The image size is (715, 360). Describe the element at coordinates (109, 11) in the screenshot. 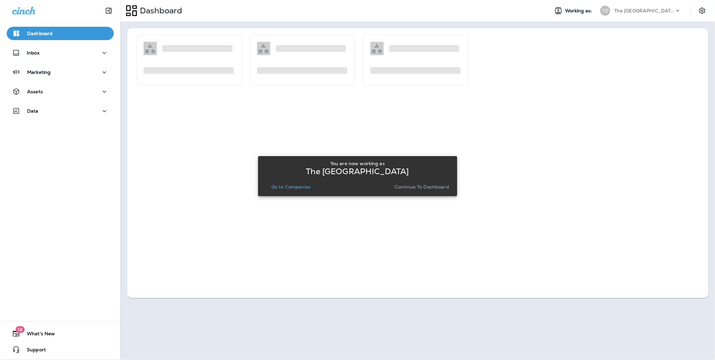

I see `button: Collapse Sidebar` at that location.